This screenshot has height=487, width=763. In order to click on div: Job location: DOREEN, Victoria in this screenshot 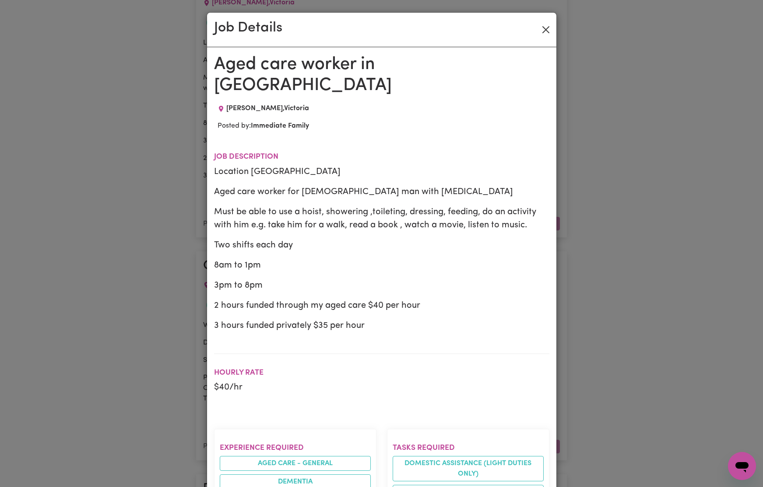, I will do `click(263, 109)`.